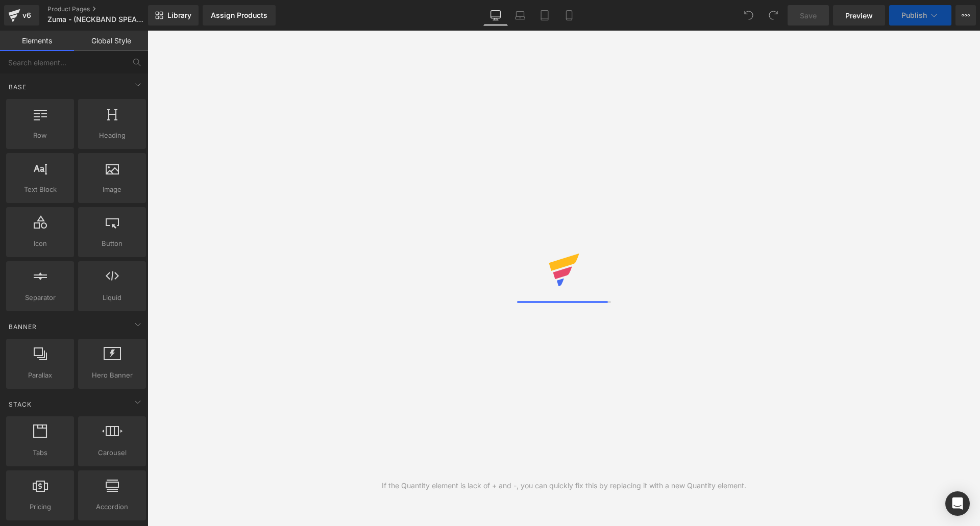 The width and height of the screenshot is (980, 526). What do you see at coordinates (859, 15) in the screenshot?
I see `a: Preview` at bounding box center [859, 15].